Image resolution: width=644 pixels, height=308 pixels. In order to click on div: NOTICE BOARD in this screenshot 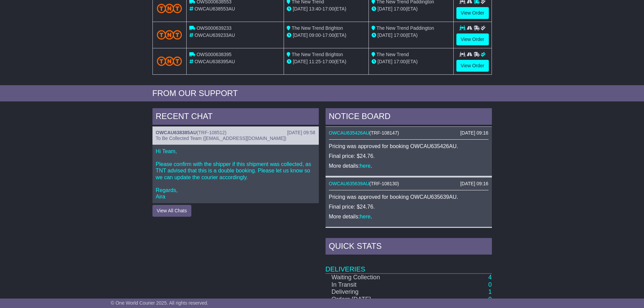, I will do `click(409, 117)`.